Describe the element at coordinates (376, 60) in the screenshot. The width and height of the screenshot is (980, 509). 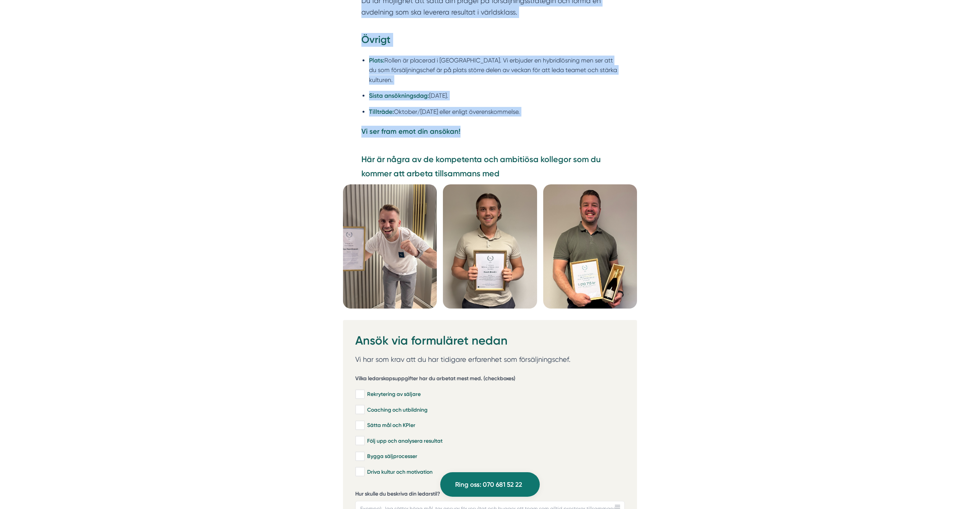
I see `strong: Plats:` at that location.